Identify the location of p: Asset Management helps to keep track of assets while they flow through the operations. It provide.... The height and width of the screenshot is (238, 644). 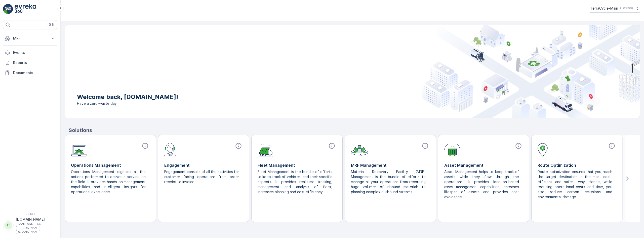
(482, 184).